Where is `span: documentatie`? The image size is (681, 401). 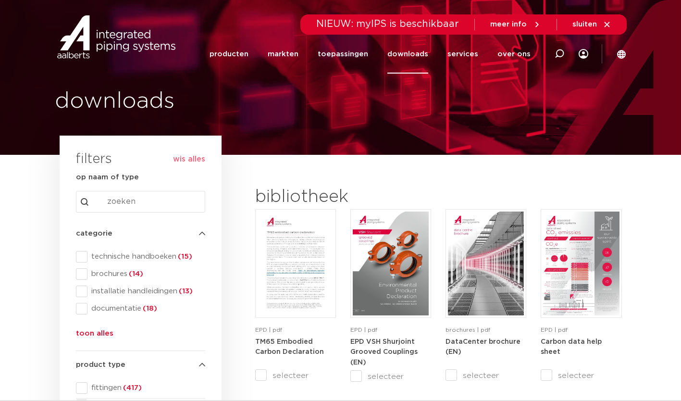
span: documentatie is located at coordinates (146, 308).